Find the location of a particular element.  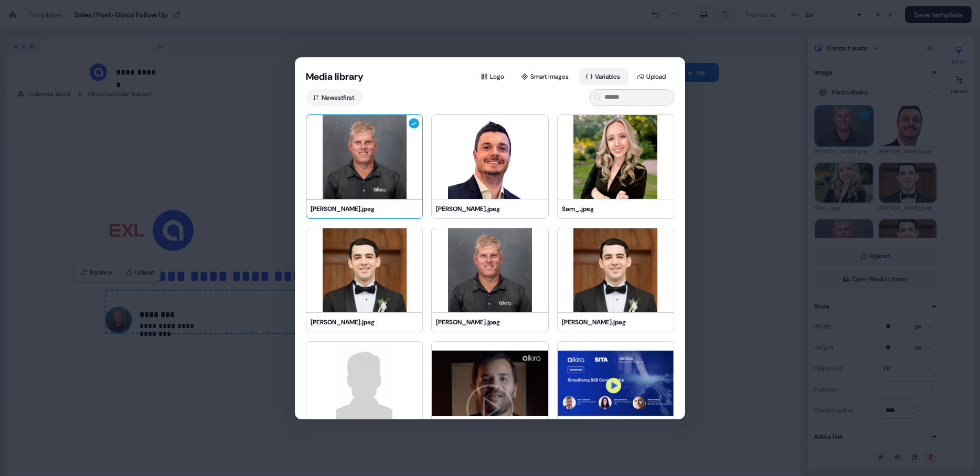

button: Media library is located at coordinates (335, 77).